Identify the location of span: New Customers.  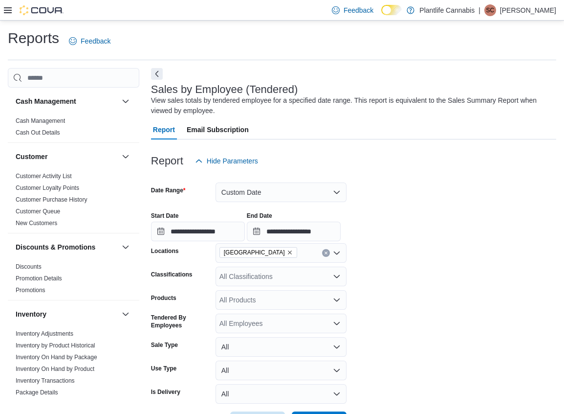
(36, 223).